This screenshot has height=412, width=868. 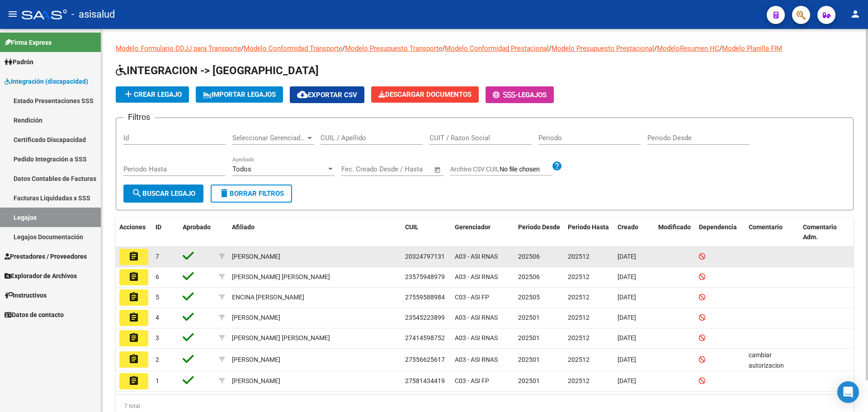 I want to click on span: Instructivos, so click(x=25, y=295).